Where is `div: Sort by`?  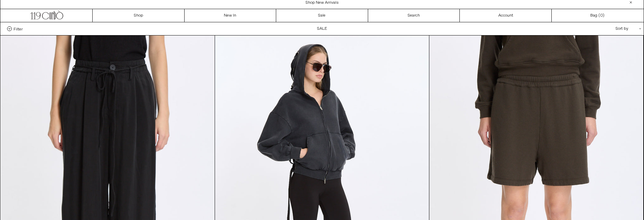
div: Sort by is located at coordinates (607, 29).